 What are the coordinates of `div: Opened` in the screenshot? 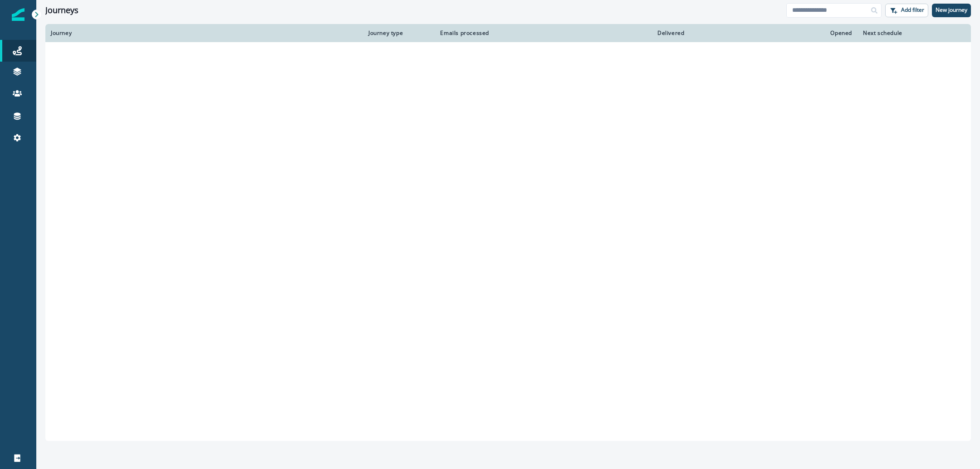 It's located at (773, 33).